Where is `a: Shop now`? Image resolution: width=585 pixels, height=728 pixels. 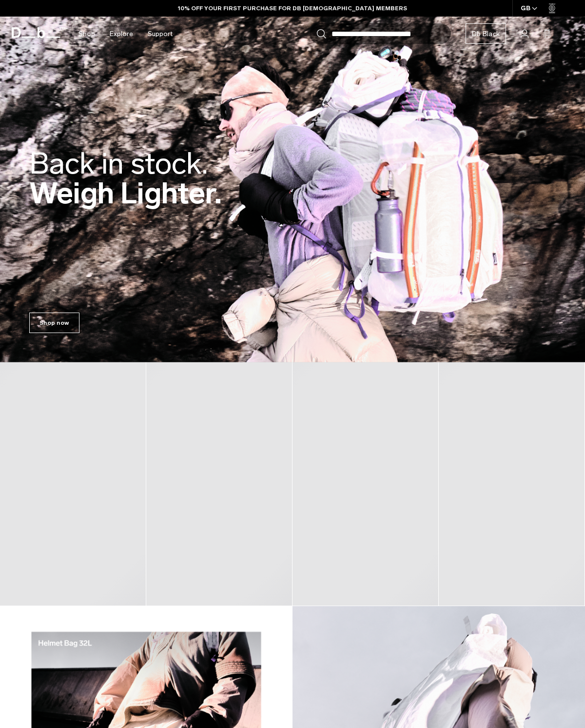
a: Shop now is located at coordinates (54, 323).